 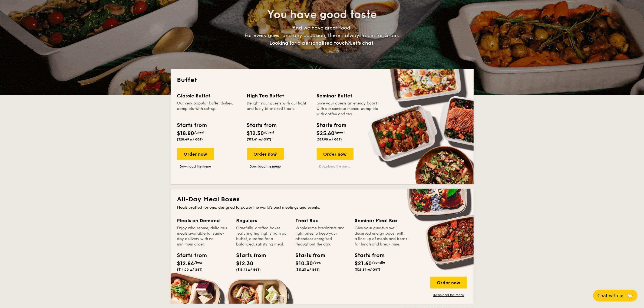 What do you see at coordinates (610, 296) in the screenshot?
I see `span: Chat with us` at bounding box center [610, 296].